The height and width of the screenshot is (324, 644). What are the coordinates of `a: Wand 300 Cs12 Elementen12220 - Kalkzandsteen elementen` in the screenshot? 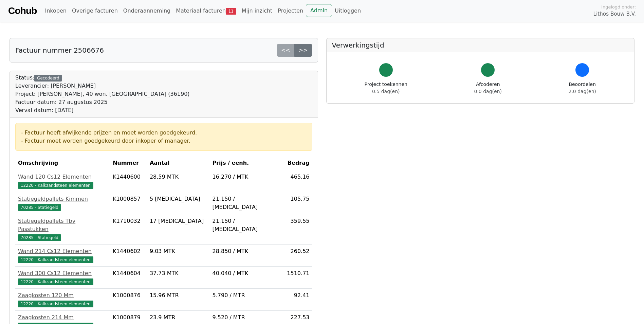 It's located at (62, 277).